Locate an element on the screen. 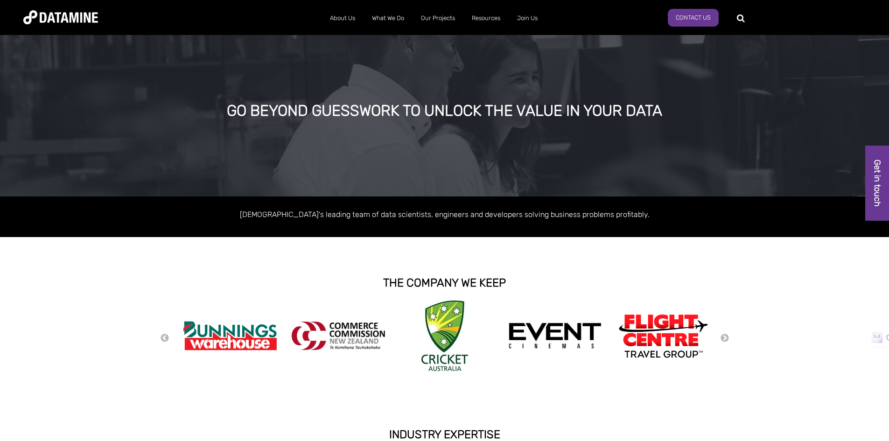 This screenshot has width=889, height=441. a: Resources is located at coordinates (486, 18).